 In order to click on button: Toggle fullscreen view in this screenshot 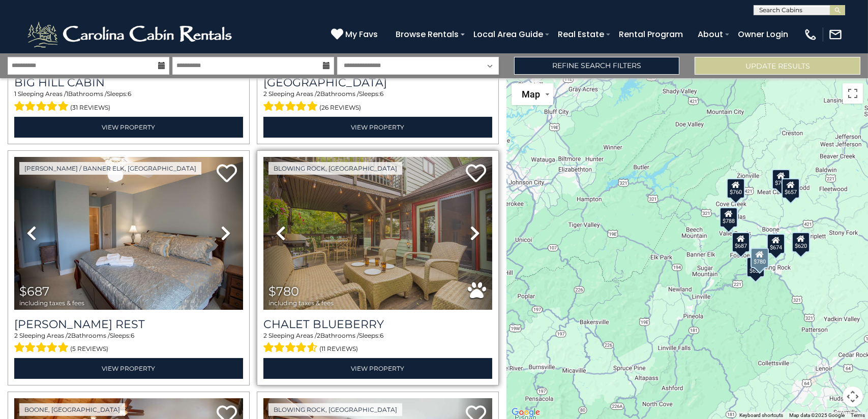, I will do `click(853, 93)`.